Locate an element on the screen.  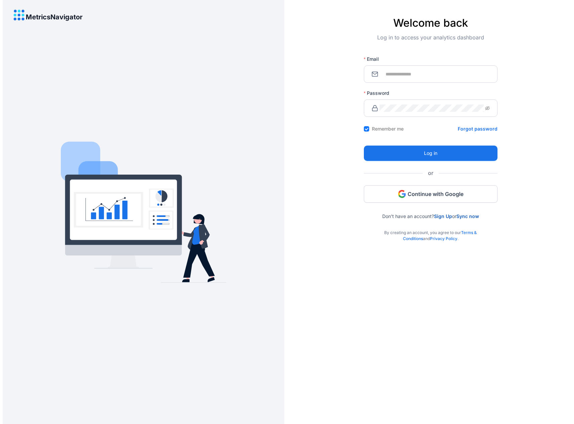
a: Forgot password is located at coordinates (478, 129).